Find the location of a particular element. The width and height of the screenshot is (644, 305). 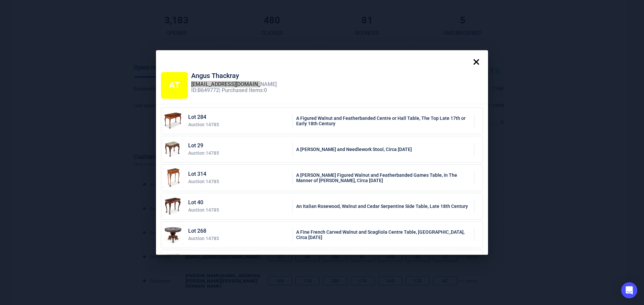

img: 40_1.jpg is located at coordinates (173, 207).